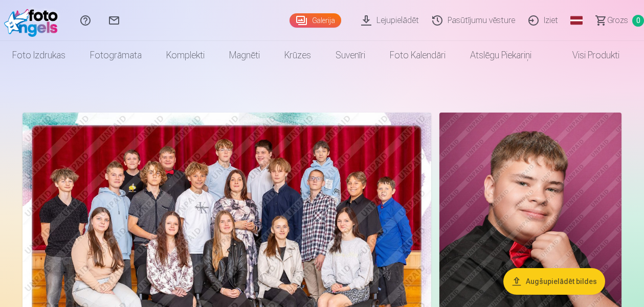  I want to click on span: Grozs, so click(618, 20).